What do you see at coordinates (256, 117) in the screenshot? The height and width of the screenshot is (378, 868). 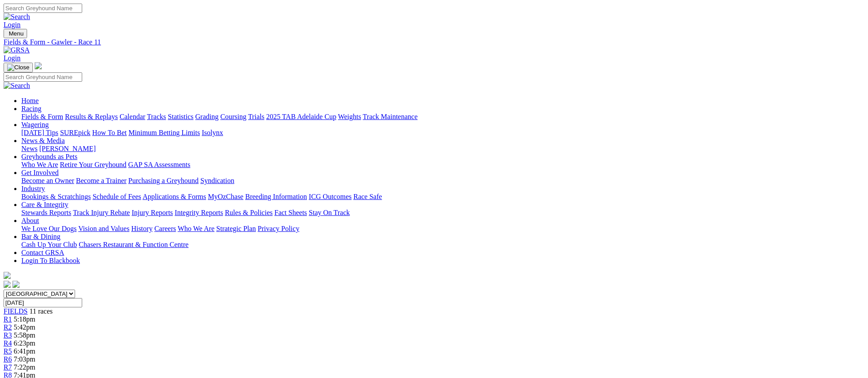 I see `a: Trials` at bounding box center [256, 117].